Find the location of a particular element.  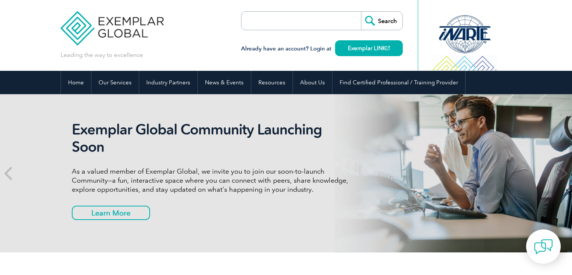

a: Industry Partners is located at coordinates (168, 82).